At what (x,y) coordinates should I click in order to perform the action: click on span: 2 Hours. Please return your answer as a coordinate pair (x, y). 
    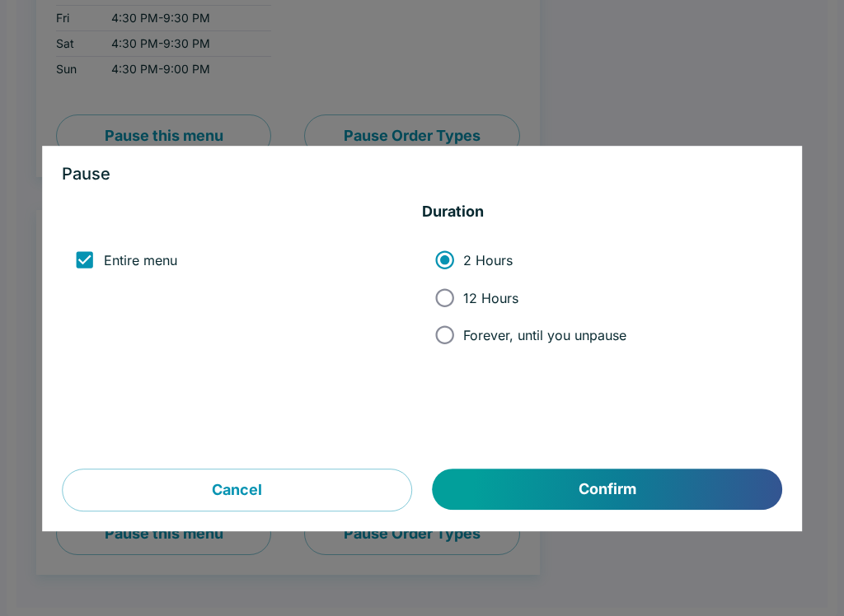
    Looking at the image, I should click on (488, 260).